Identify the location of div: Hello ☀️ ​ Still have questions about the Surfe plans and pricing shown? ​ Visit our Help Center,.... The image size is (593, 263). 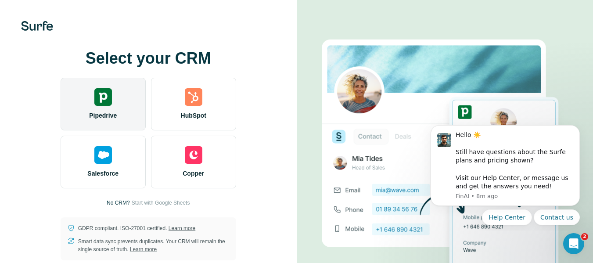
(97, 43).